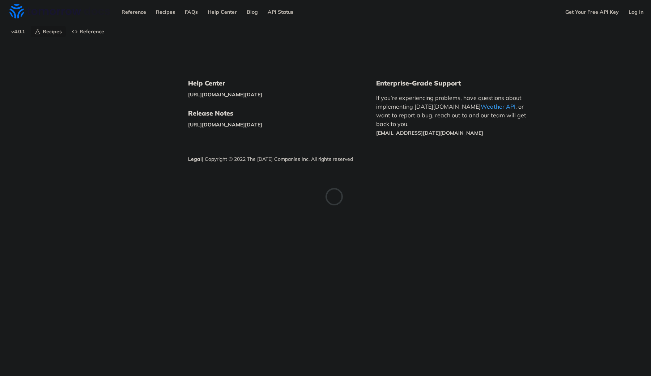 This screenshot has height=376, width=651. What do you see at coordinates (18, 31) in the screenshot?
I see `span: v4.0.1` at bounding box center [18, 31].